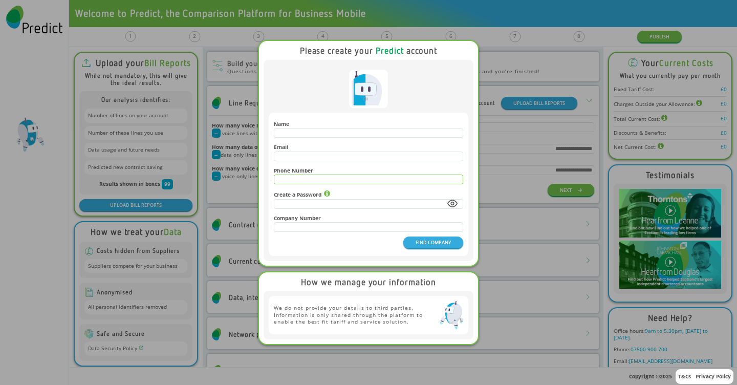  I want to click on div: We do not provide your details to third parties. Information is only shared through the platform ..., so click(369, 315).